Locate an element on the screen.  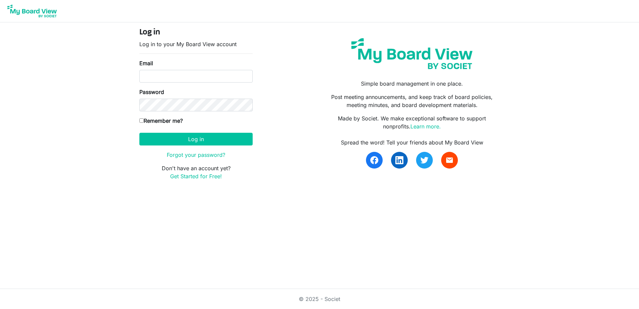
label: Email is located at coordinates (146, 63).